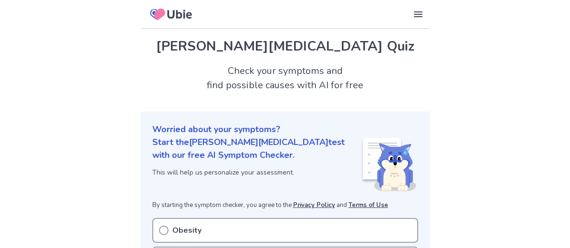 Image resolution: width=570 pixels, height=248 pixels. I want to click on h2: Check your symptoms and find possible causes with AI for free, so click(285, 78).